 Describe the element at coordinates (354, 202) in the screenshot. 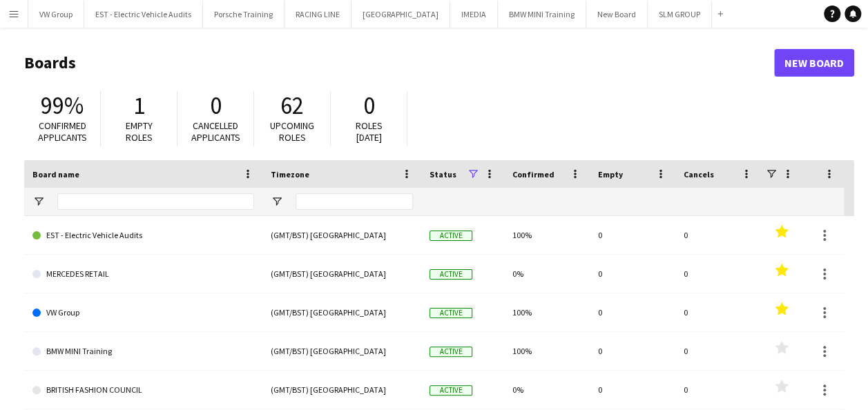

I see `input: Timezone Filter Input` at that location.